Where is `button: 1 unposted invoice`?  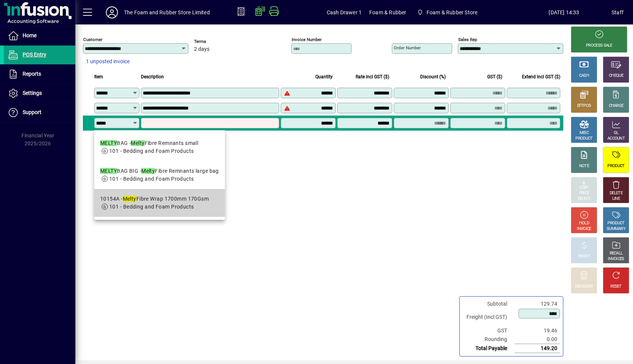 button: 1 unposted invoice is located at coordinates (108, 62).